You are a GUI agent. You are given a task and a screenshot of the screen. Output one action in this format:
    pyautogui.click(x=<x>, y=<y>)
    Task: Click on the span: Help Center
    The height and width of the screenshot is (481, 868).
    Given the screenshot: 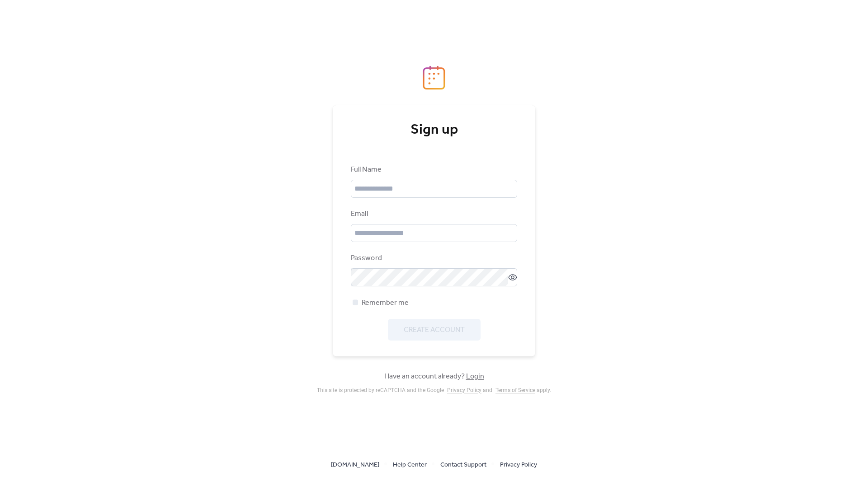 What is the action you would take?
    pyautogui.click(x=409, y=465)
    